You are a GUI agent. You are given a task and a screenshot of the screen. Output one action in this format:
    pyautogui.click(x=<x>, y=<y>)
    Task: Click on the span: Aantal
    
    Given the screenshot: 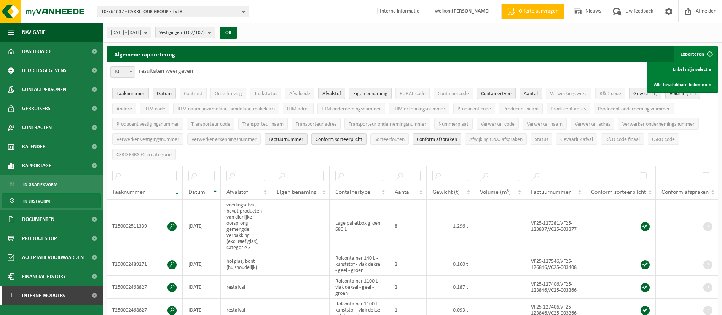 What is the action you would take?
    pyautogui.click(x=403, y=192)
    